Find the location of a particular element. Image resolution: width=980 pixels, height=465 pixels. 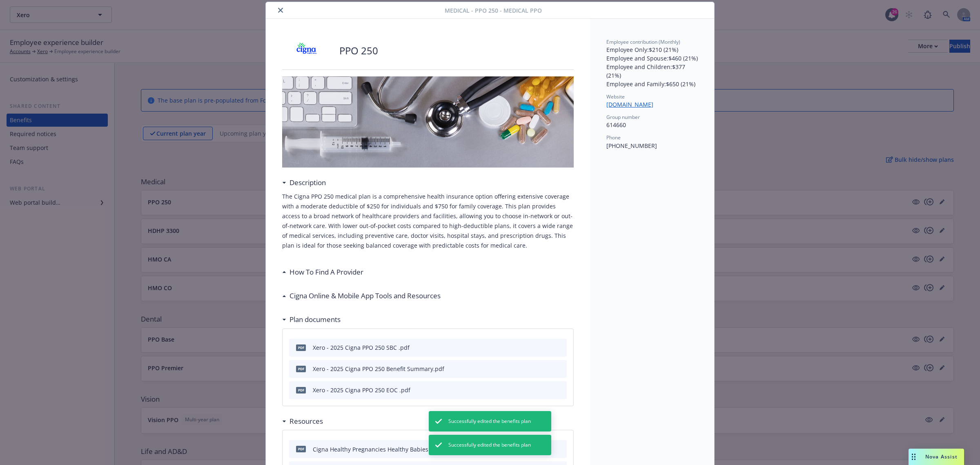

span: Medical - PPO 250 - Medical PPO is located at coordinates (493, 10).